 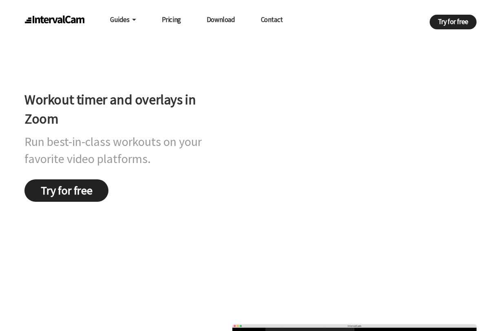 What do you see at coordinates (123, 20) in the screenshot?
I see `a: Guides` at bounding box center [123, 20].